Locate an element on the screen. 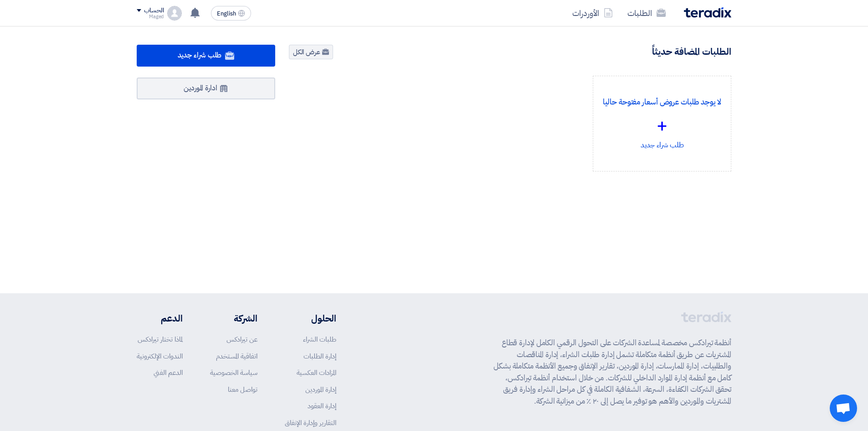 The width and height of the screenshot is (868, 431). span: English is located at coordinates (226, 14).